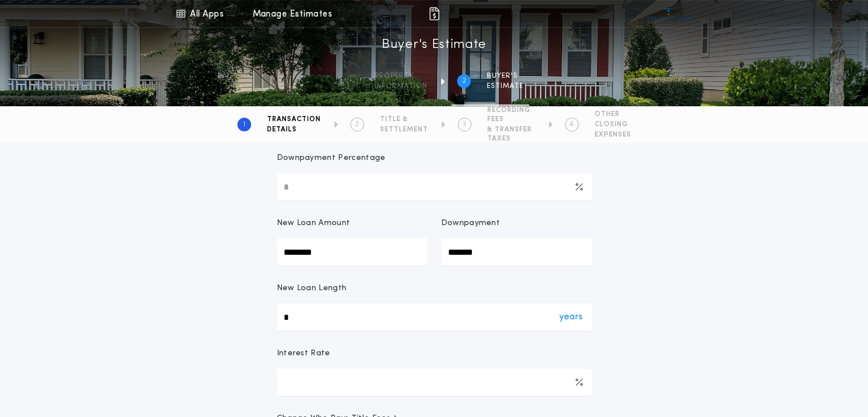  What do you see at coordinates (404, 119) in the screenshot?
I see `span: TITLE &` at bounding box center [404, 119].